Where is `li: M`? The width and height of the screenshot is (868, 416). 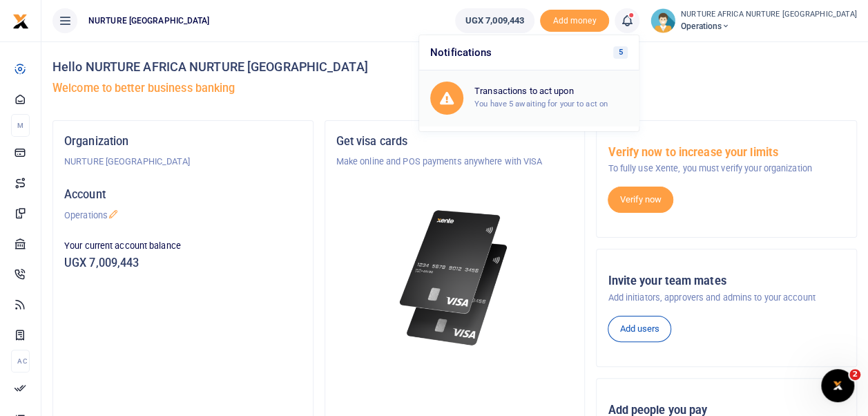 li: M is located at coordinates (20, 125).